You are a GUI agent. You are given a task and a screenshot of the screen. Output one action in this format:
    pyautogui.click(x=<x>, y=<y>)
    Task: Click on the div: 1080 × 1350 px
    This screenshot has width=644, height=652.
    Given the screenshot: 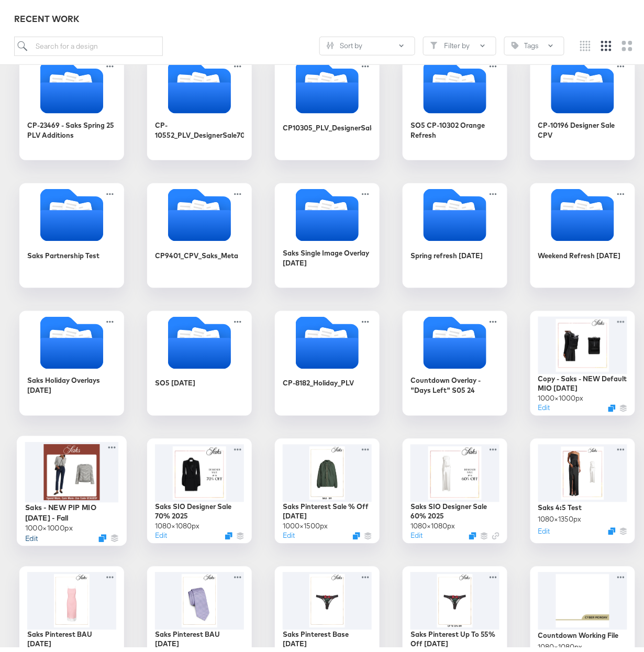 What is the action you would take?
    pyautogui.click(x=560, y=514)
    